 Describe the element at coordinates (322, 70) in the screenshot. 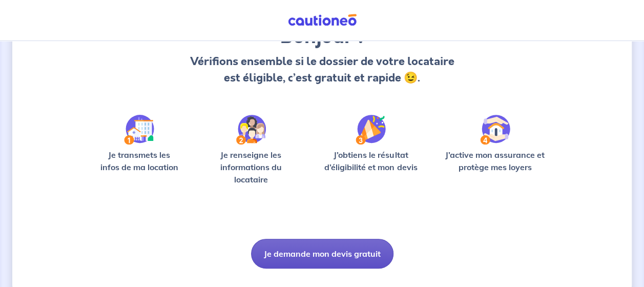

I see `p: Vérifions ensemble si le dossier de votre locataire est éligible, c’est gratuit et rapide 😉.` at that location.